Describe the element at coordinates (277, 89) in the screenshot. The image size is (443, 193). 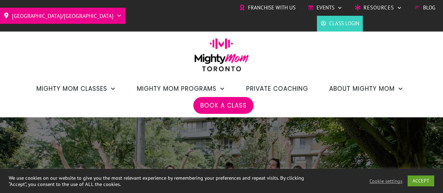
I see `a: Private Coaching` at that location.